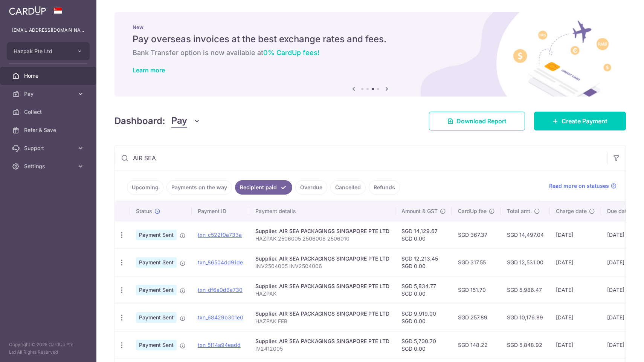  What do you see at coordinates (220, 317) in the screenshot?
I see `a: txn_68429b301e0` at bounding box center [220, 317].